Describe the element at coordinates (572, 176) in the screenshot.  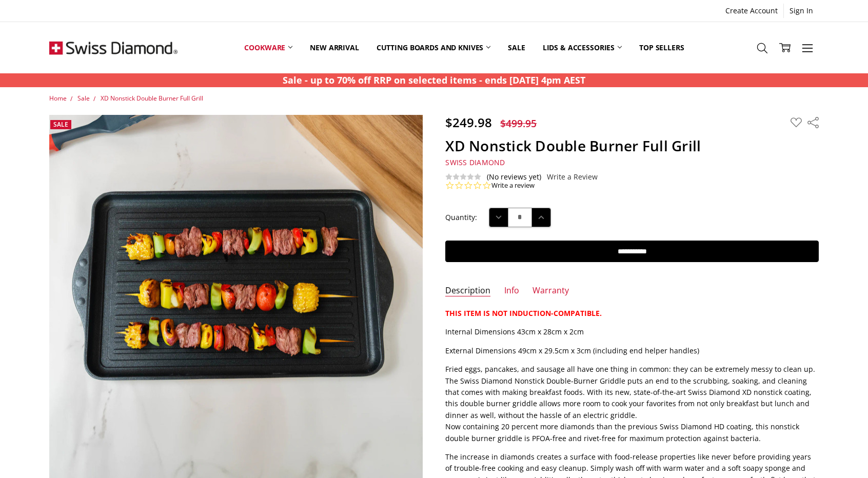
I see `a: Write a Review` at that location.